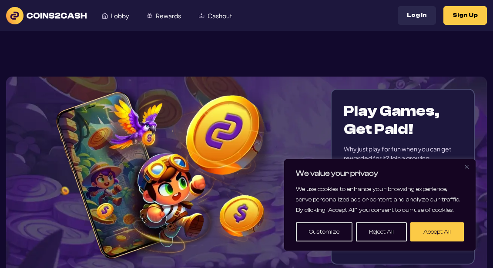  Describe the element at coordinates (324, 232) in the screenshot. I see `button: Customize` at that location.